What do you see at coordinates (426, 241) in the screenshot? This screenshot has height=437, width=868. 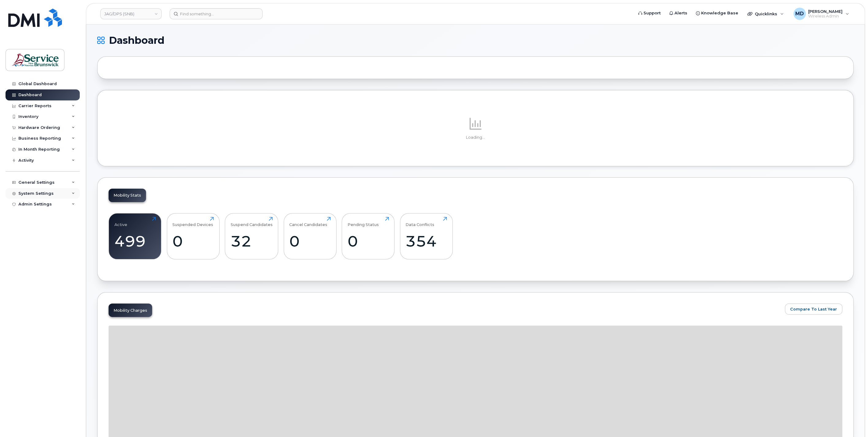 I see `div: 354` at bounding box center [426, 241].